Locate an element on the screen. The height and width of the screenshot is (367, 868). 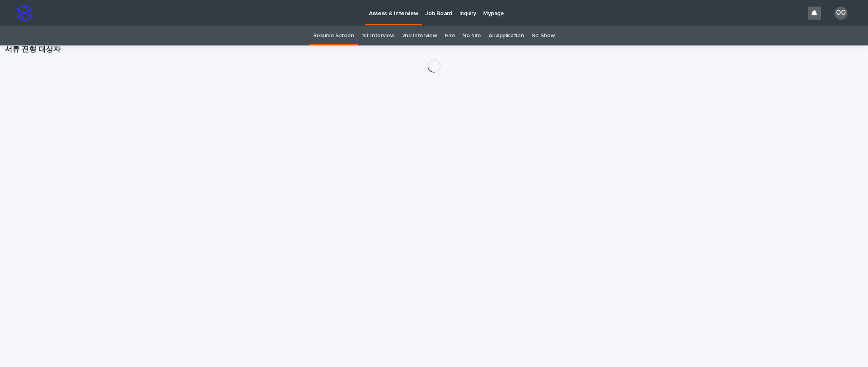
a: Hire is located at coordinates (450, 35).